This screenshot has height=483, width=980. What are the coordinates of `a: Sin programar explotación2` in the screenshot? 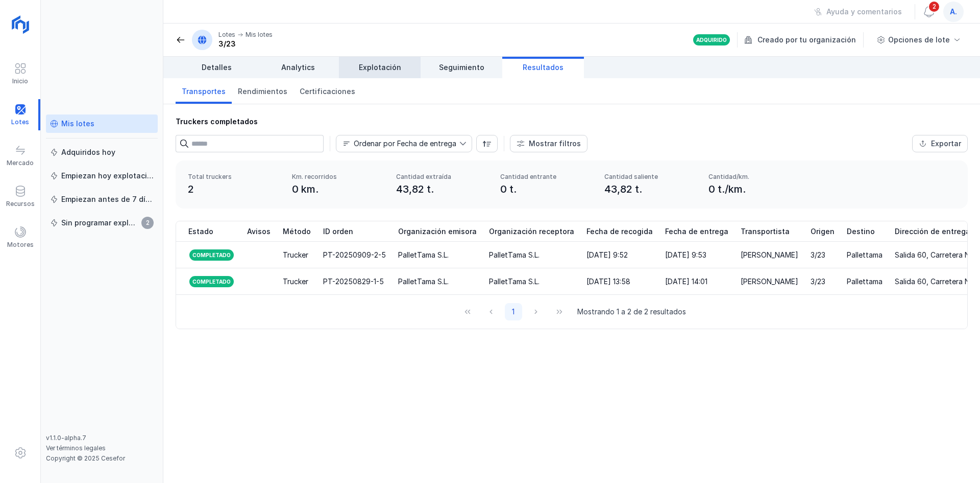 It's located at (101, 223).